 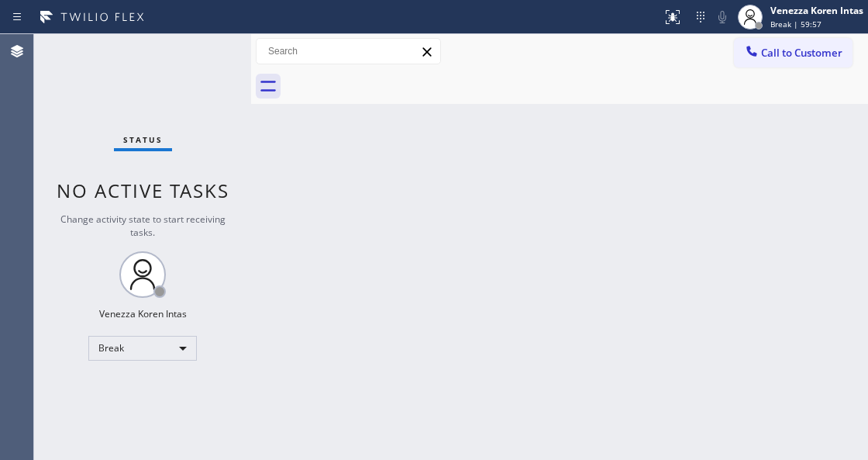 I want to click on input: Search, so click(x=348, y=51).